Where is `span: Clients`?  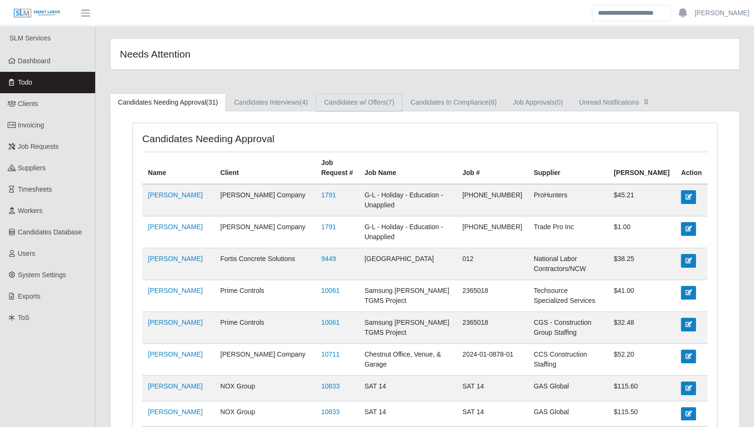
span: Clients is located at coordinates (28, 104).